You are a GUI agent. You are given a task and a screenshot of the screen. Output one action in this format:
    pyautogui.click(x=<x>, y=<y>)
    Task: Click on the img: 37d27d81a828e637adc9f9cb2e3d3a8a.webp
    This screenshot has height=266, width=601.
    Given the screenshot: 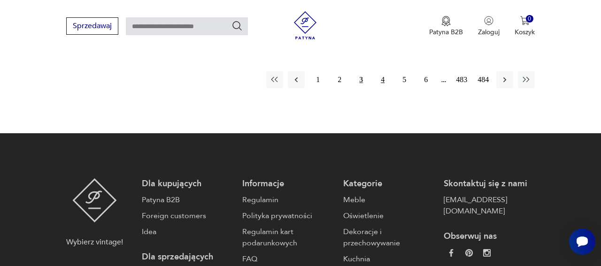 What is the action you would take?
    pyautogui.click(x=469, y=253)
    